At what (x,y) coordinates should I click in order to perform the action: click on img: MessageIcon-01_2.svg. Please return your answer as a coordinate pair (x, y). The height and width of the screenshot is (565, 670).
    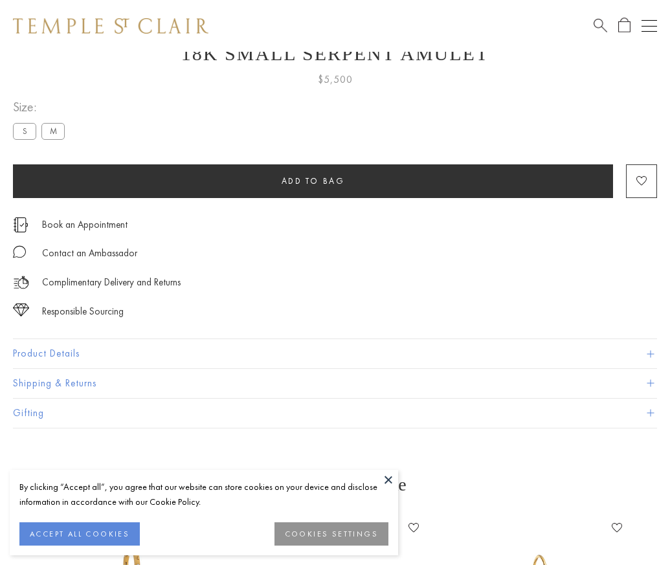
    Looking at the image, I should click on (19, 252).